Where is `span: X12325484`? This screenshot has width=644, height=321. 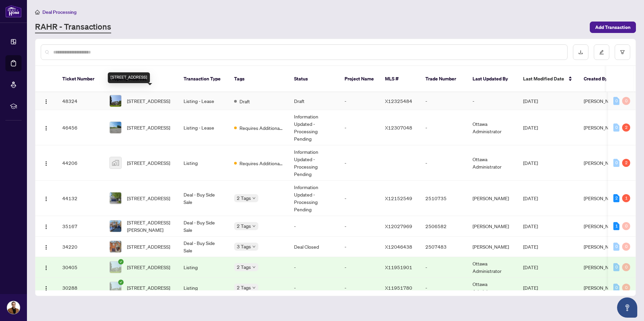
span: X12325484 is located at coordinates (398, 101).